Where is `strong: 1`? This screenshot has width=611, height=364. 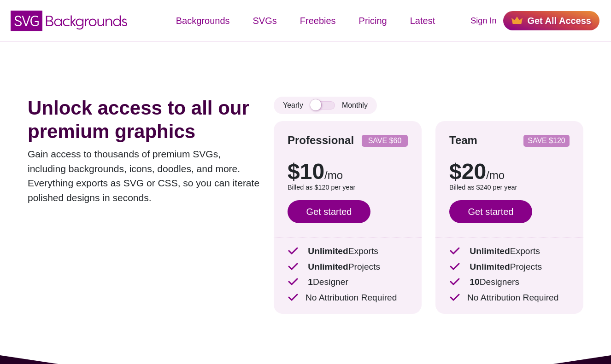 strong: 1 is located at coordinates (310, 282).